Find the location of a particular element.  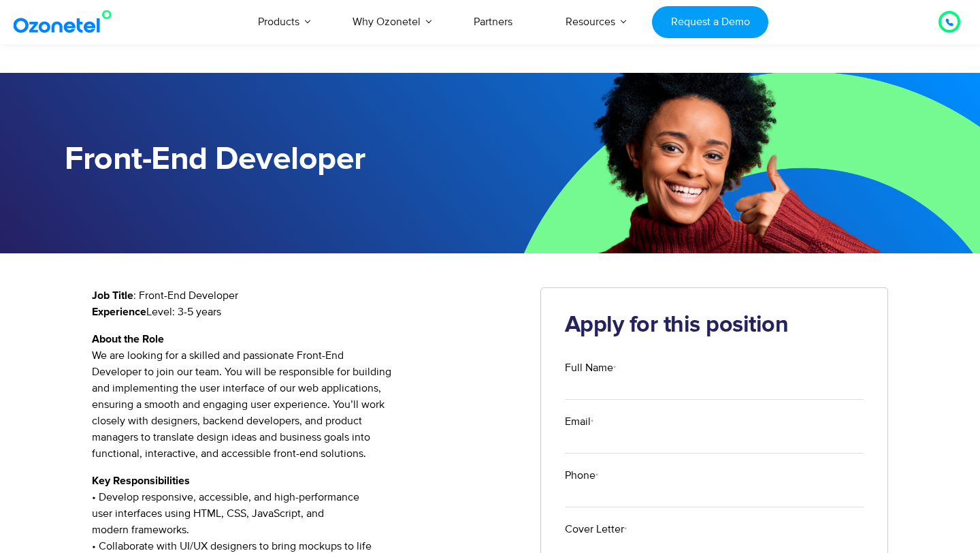

strong: Experience is located at coordinates (119, 312).